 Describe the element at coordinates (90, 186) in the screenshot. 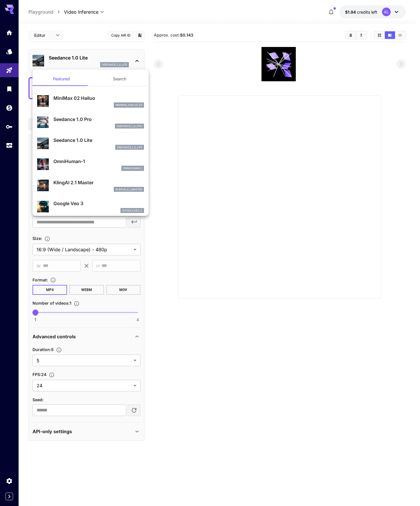

I see `div: KlingAI 2.1 Masterklingai_2_1_master` at that location.